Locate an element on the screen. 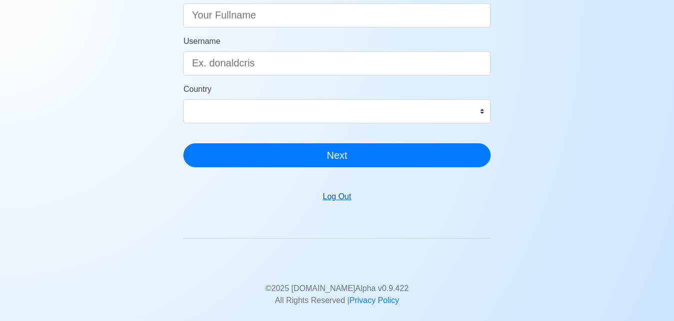  input: Ex. donaldcris is located at coordinates (337, 63).